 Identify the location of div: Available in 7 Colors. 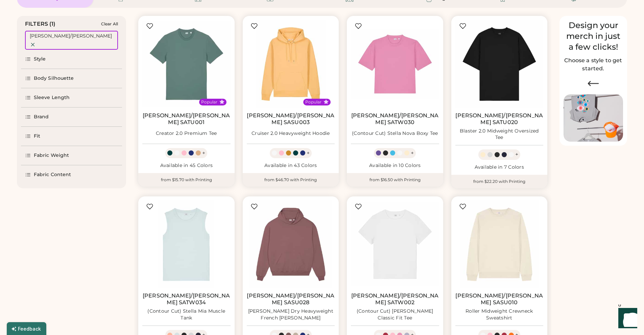
(499, 168).